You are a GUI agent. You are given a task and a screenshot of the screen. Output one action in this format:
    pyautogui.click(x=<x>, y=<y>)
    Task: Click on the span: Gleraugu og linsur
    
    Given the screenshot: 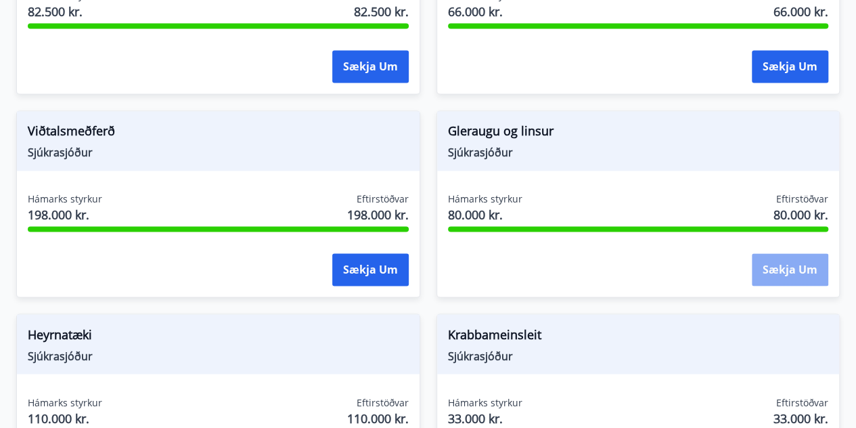 What is the action you would take?
    pyautogui.click(x=638, y=133)
    